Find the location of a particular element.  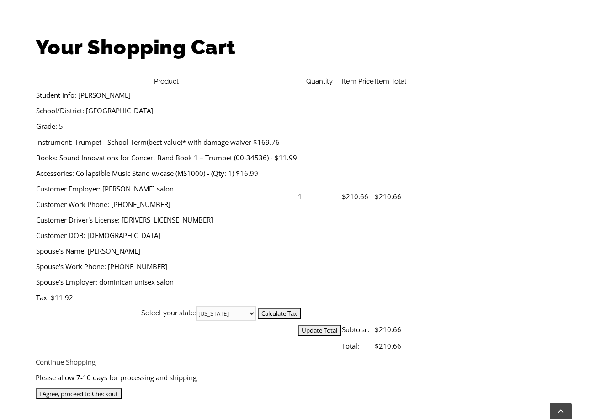

input: Update Total is located at coordinates (320, 331).